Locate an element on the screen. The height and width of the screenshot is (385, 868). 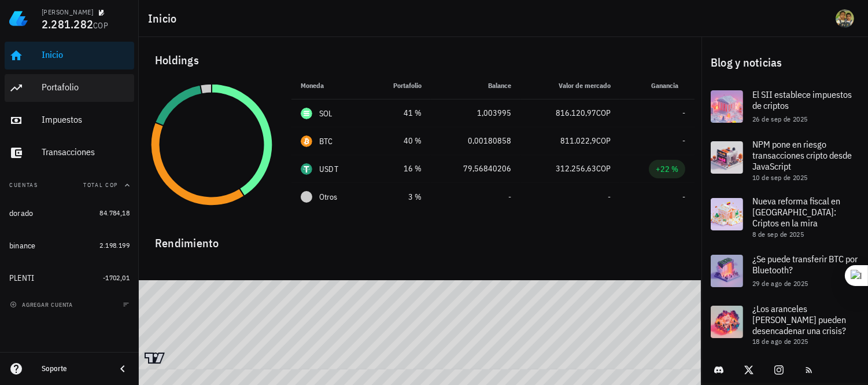
a: NPM pone en riesgo transacciones cripto desde JavaScript 10 de sep de 2025 is located at coordinates (785, 160).